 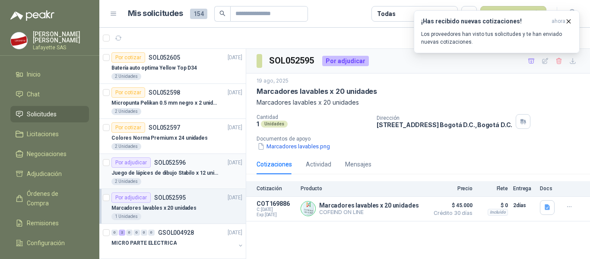 What do you see at coordinates (47, 154) in the screenshot?
I see `span: Negociaciones` at bounding box center [47, 154].